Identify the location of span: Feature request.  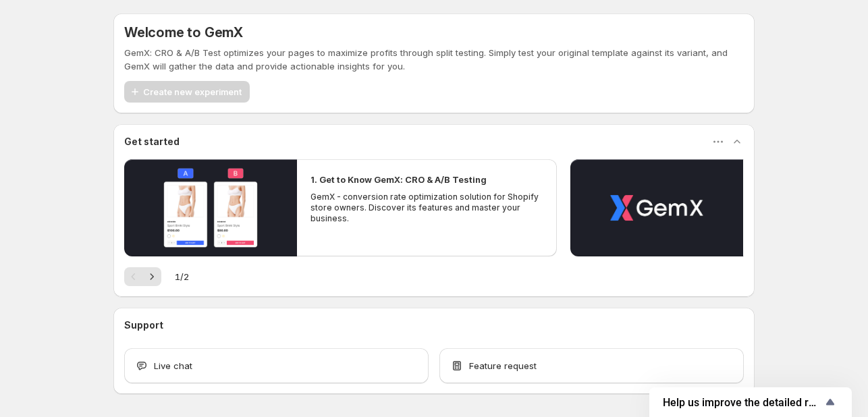
(503, 366).